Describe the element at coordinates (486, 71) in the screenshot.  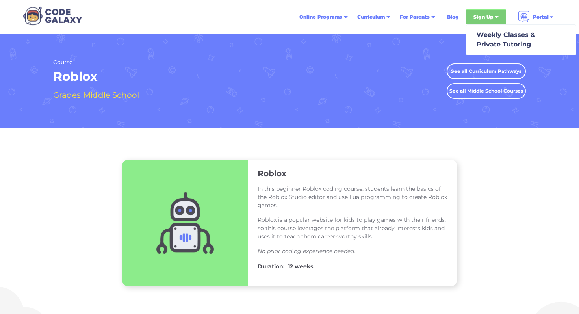
I see `a: See all Curriculum Pathways` at that location.